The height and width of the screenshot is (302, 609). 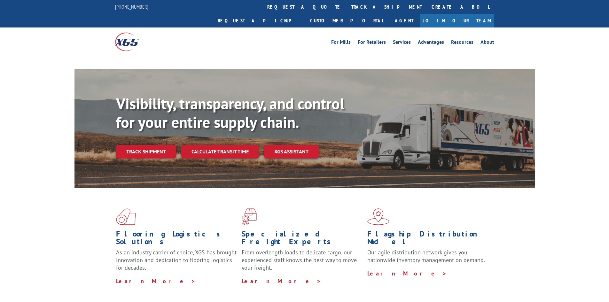 I want to click on a: Agent, so click(x=404, y=20).